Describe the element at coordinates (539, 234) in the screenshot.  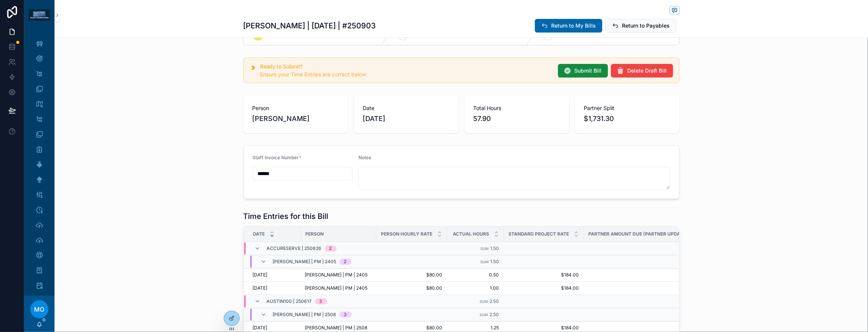
I see `span: Standard Project Rate` at that location.